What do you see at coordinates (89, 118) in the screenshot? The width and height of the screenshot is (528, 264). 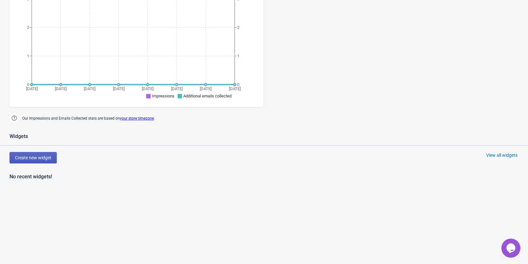 I see `span: Our Impressions and Emails Collected stats are based on .` at bounding box center [89, 118].